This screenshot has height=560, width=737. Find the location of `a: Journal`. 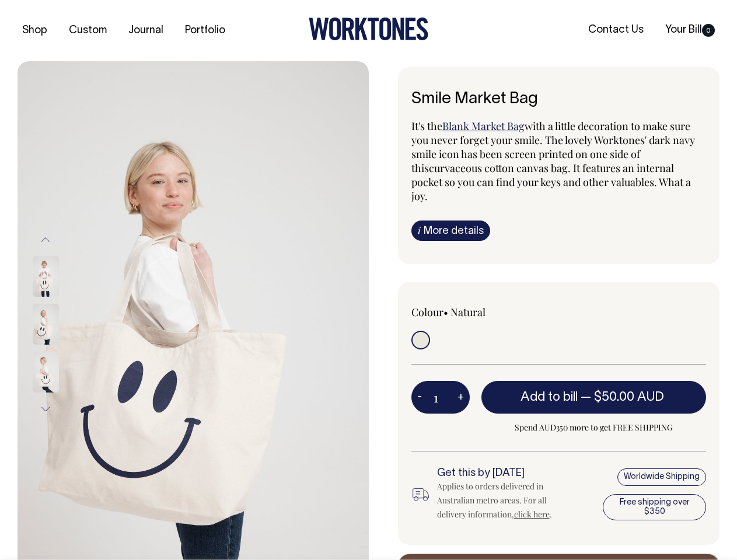

a: Journal is located at coordinates (146, 30).